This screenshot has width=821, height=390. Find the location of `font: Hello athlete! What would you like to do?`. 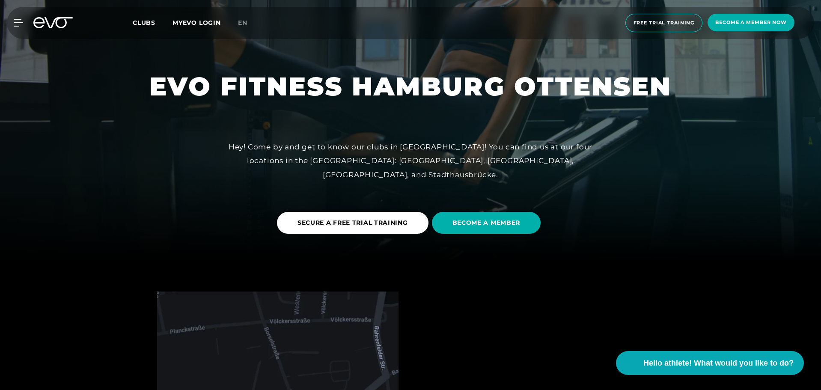

font: Hello athlete! What would you like to do? is located at coordinates (718, 363).